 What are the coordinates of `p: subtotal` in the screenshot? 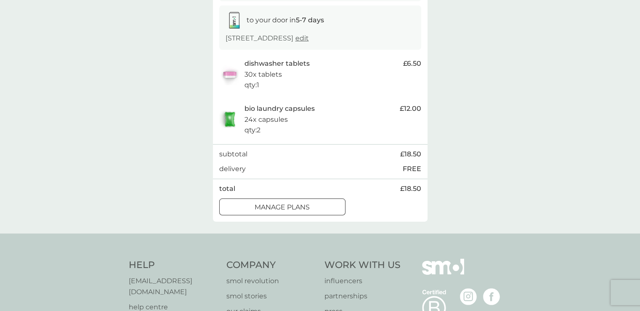 It's located at (233, 154).